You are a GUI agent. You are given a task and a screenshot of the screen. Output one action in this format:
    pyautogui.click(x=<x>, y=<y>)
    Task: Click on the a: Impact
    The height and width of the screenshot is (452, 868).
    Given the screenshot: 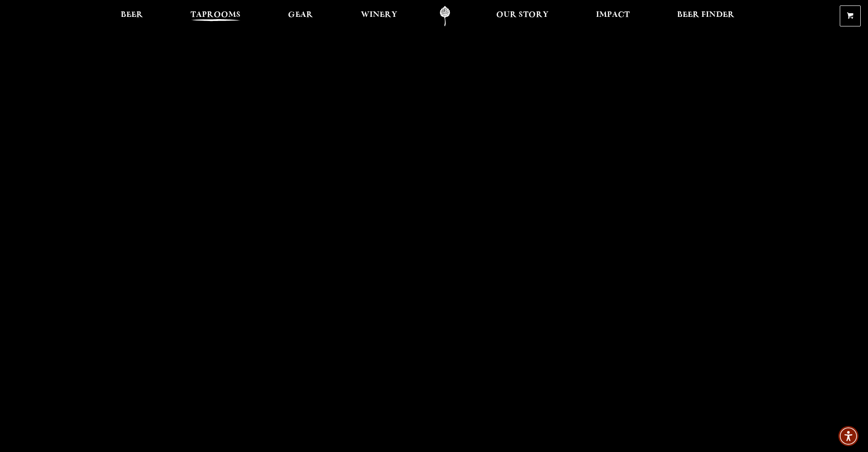 What is the action you would take?
    pyautogui.click(x=613, y=16)
    